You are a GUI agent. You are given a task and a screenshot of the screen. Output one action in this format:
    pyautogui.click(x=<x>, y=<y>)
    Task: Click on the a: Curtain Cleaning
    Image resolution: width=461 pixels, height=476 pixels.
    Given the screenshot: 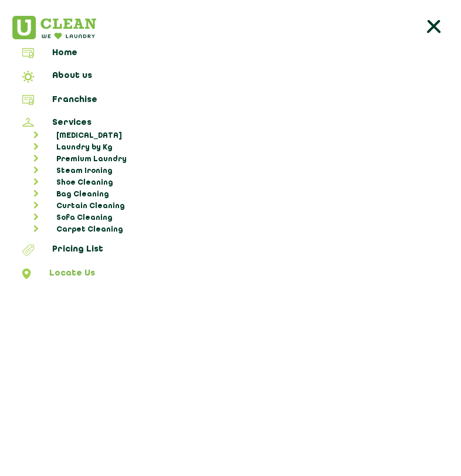 What is the action you would take?
    pyautogui.click(x=236, y=206)
    